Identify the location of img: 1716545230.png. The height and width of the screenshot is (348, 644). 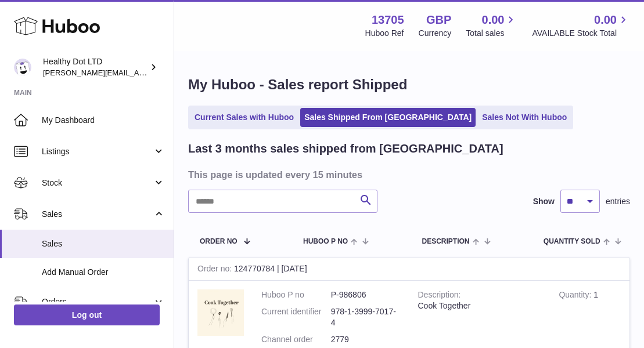
(221, 312).